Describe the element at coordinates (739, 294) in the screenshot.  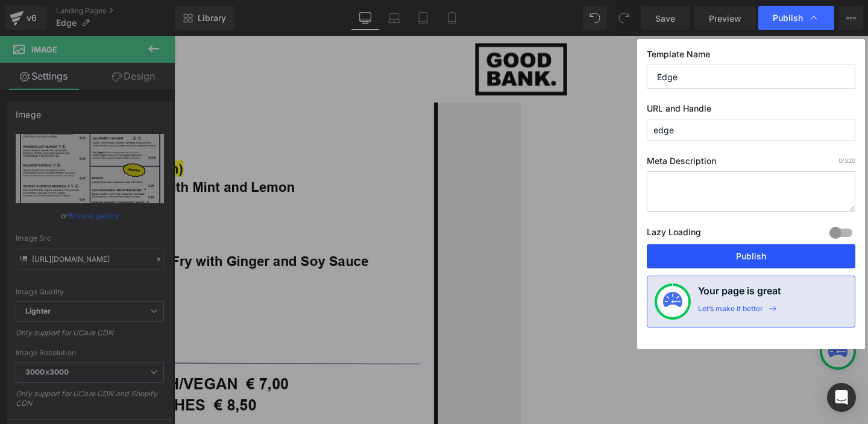
I see `h4: Your page is great` at that location.